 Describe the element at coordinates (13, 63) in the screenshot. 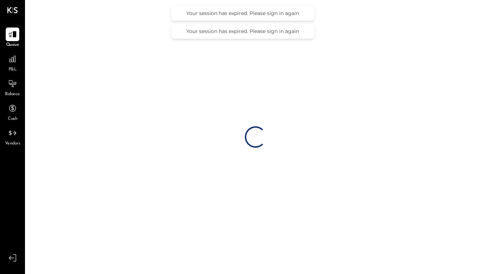

I see `a: P&L` at that location.